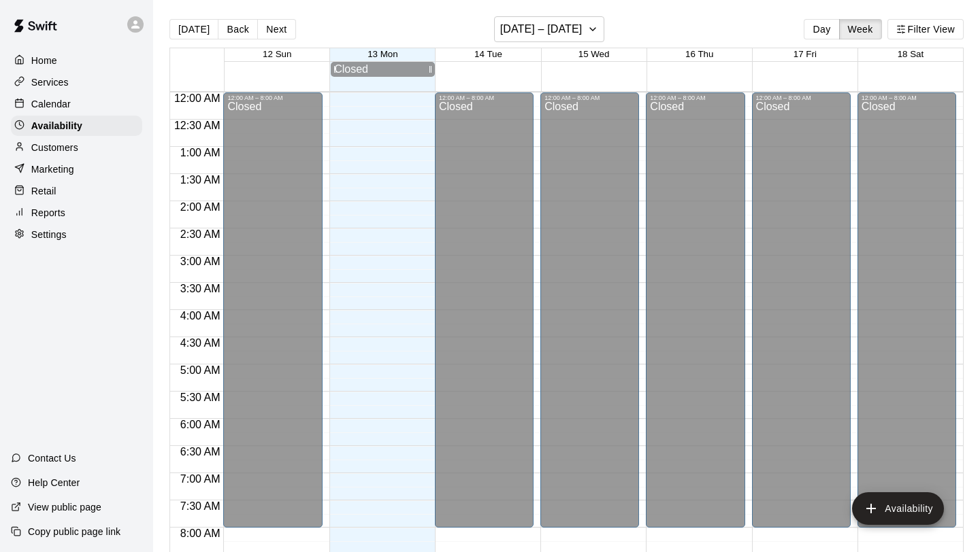  I want to click on a: Settings, so click(76, 235).